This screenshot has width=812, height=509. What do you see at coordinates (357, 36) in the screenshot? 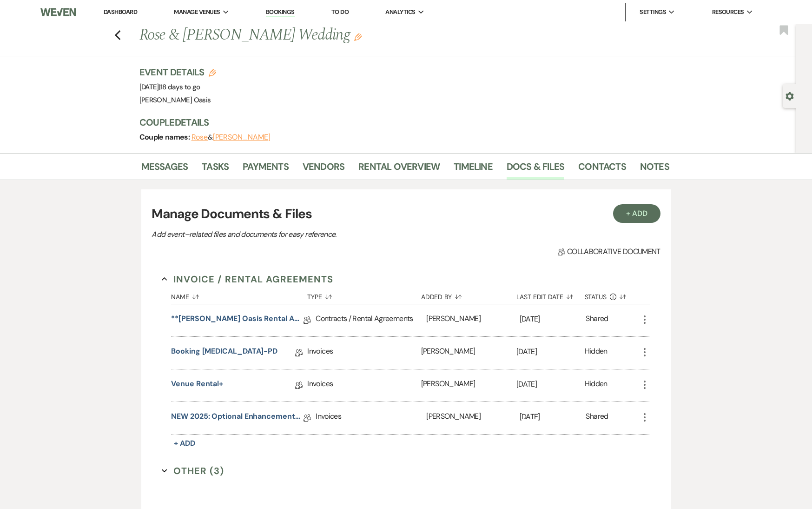
I see `button: Edit` at bounding box center [357, 36].